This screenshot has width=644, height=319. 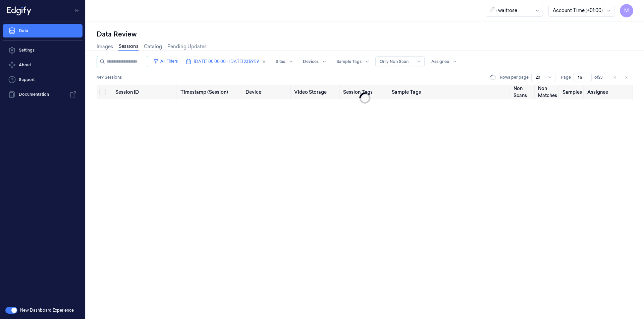 I want to click on span: of 23, so click(x=599, y=77).